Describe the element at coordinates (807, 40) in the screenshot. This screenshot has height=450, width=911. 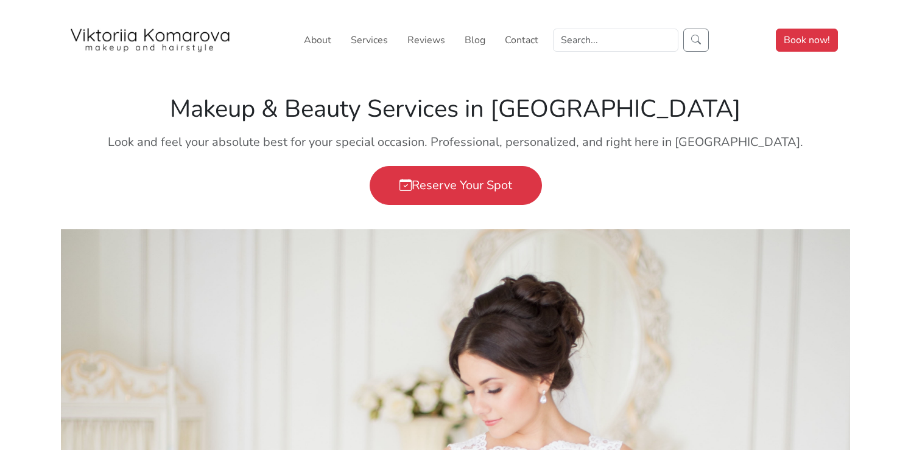
I see `a: Book now!` at that location.